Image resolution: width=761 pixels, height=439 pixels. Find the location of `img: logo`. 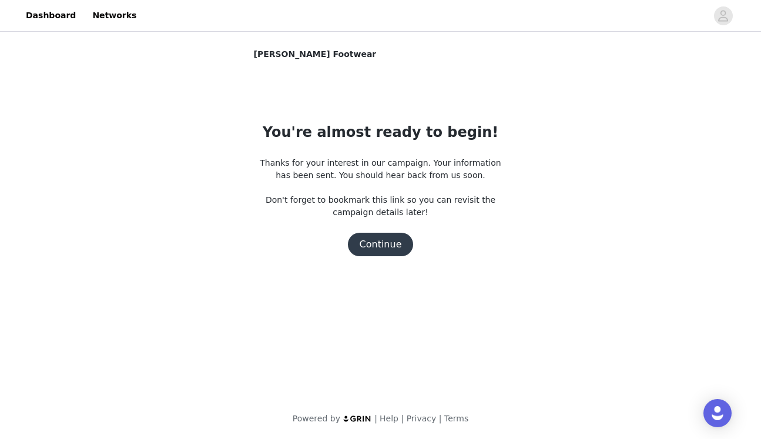

img: logo is located at coordinates (357, 418).